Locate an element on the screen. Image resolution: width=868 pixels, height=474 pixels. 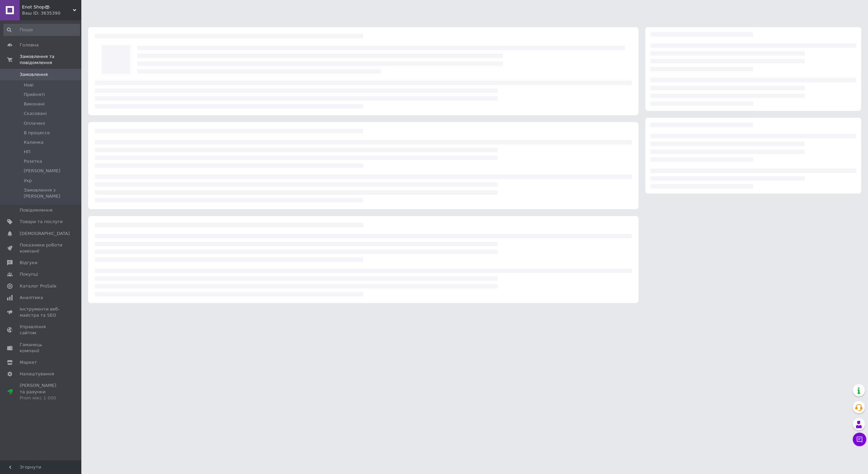
span: НП is located at coordinates (27, 152).